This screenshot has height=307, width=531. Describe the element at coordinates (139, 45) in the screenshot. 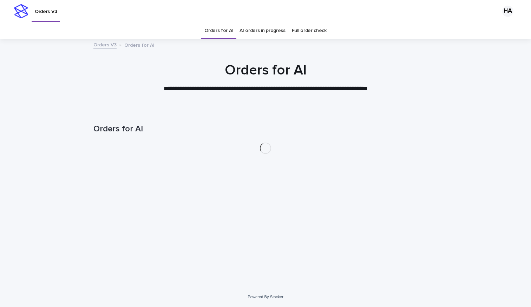

I see `p: Orders for AI` at that location.